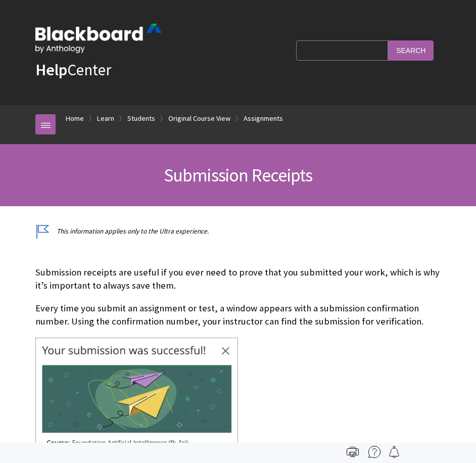 The height and width of the screenshot is (463, 476). Describe the element at coordinates (411, 50) in the screenshot. I see `input: Search` at that location.